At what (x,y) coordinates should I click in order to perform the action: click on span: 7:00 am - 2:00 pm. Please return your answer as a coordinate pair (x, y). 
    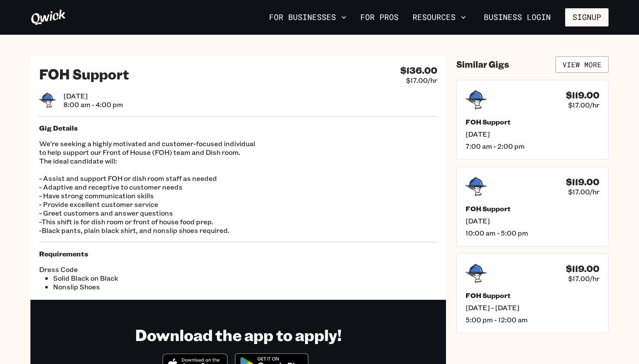
    Looking at the image, I should click on (532, 146).